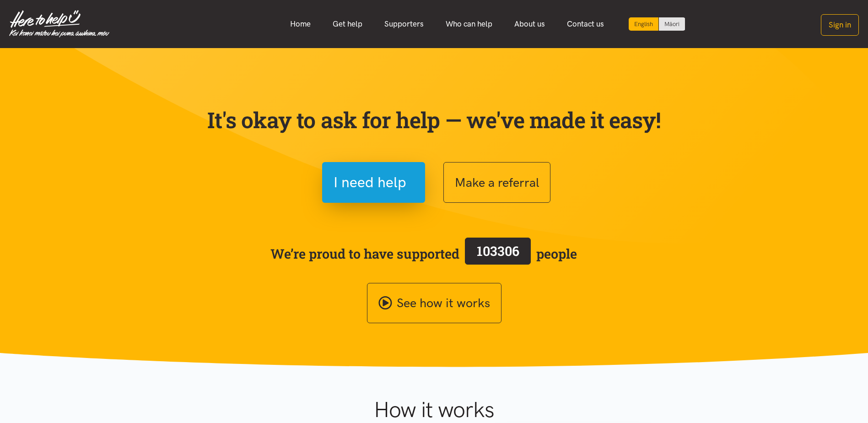  What do you see at coordinates (839, 25) in the screenshot?
I see `button: Sign in` at bounding box center [839, 25].